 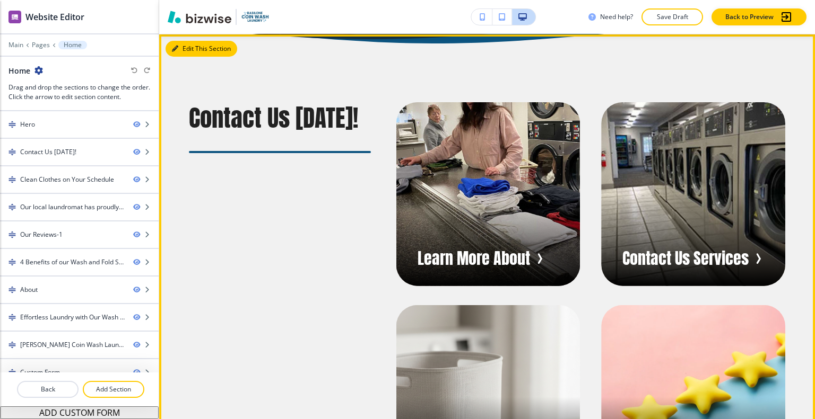 I want to click on button: Back, so click(x=48, y=390).